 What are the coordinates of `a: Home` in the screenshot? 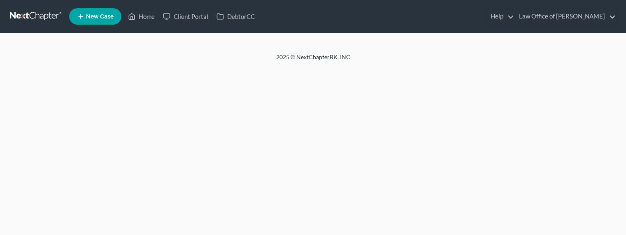 It's located at (141, 16).